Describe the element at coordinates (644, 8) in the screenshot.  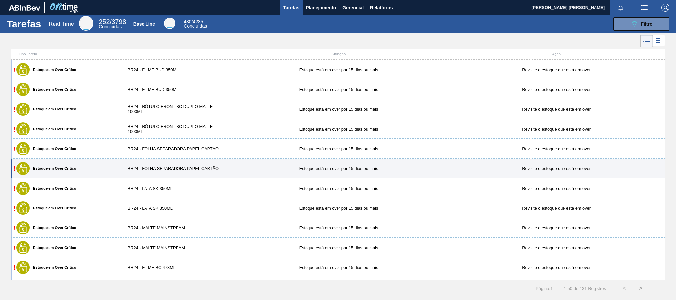
I see `img: userActions` at that location.